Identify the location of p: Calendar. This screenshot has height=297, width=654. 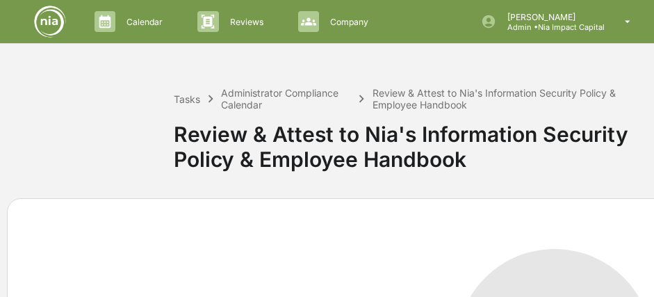
(142, 22).